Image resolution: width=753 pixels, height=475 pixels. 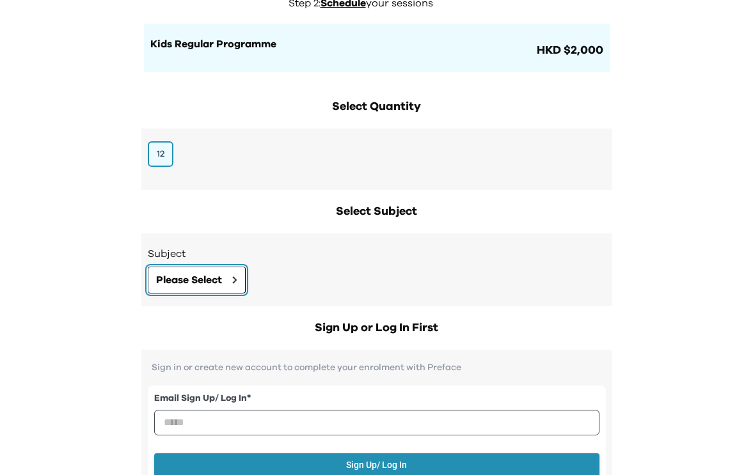 I want to click on label: Email Sign Up/ Log In *, so click(x=377, y=399).